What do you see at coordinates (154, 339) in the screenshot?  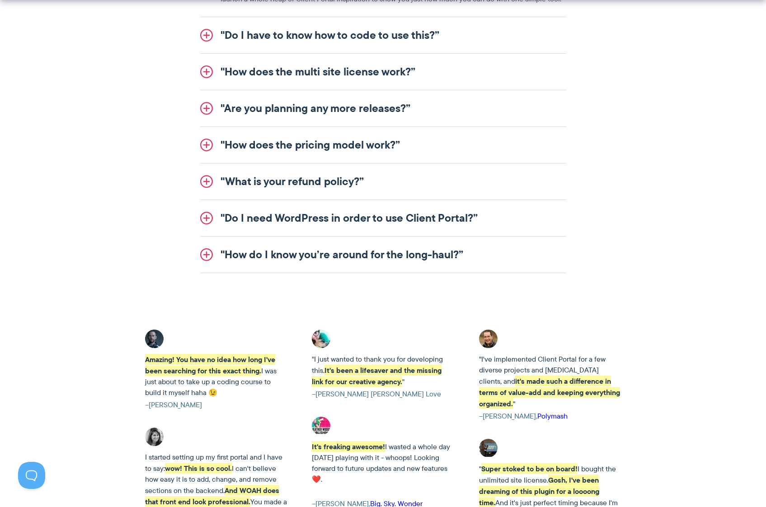 I see `img: Client Portal testimonial - Adrian C` at bounding box center [154, 339].